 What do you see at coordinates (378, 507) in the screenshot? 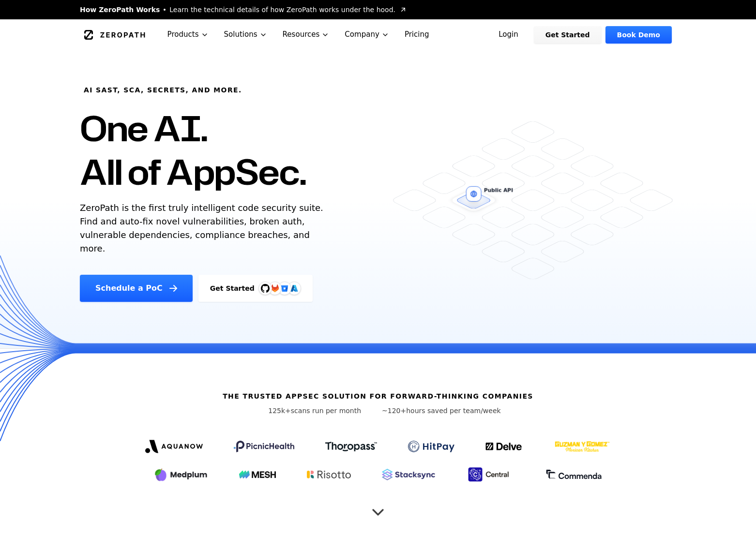
I see `button: Scroll to next section` at bounding box center [378, 507].